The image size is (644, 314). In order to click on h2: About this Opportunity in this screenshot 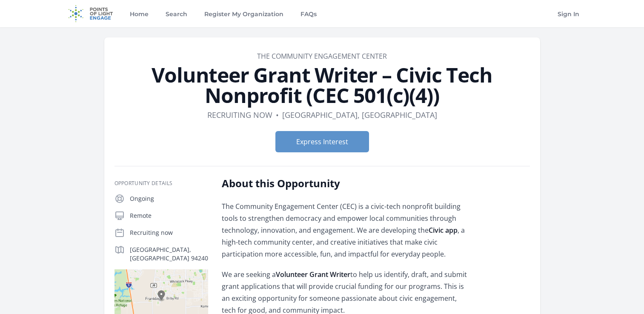, I will do `click(346, 183)`.